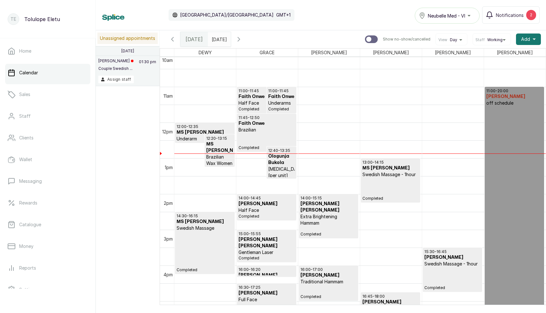 This screenshot has height=313, width=546. What do you see at coordinates (266, 288) in the screenshot?
I see `p: 16:30 - 17:25` at bounding box center [266, 288].